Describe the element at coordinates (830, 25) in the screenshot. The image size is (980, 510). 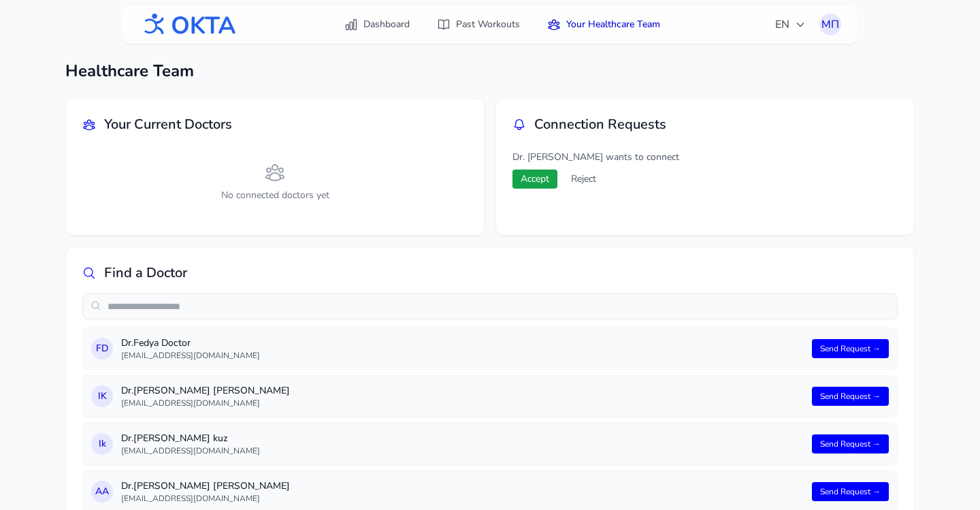
I see `button: МП` at that location.